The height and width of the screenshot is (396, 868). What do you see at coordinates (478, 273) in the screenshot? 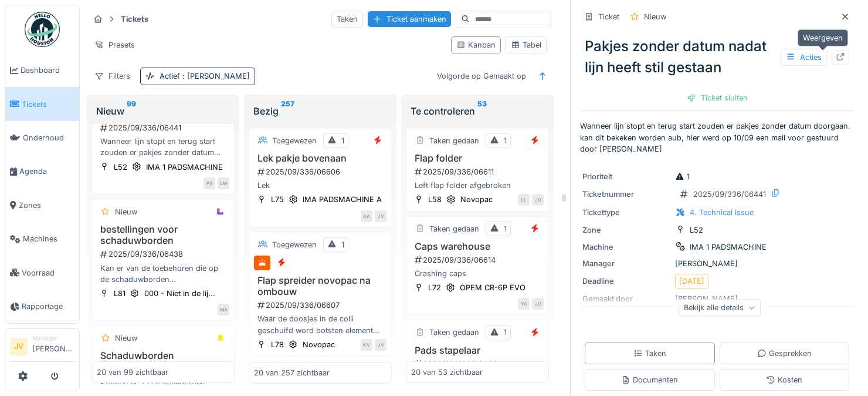
I see `div: Crashing caps` at bounding box center [478, 273].